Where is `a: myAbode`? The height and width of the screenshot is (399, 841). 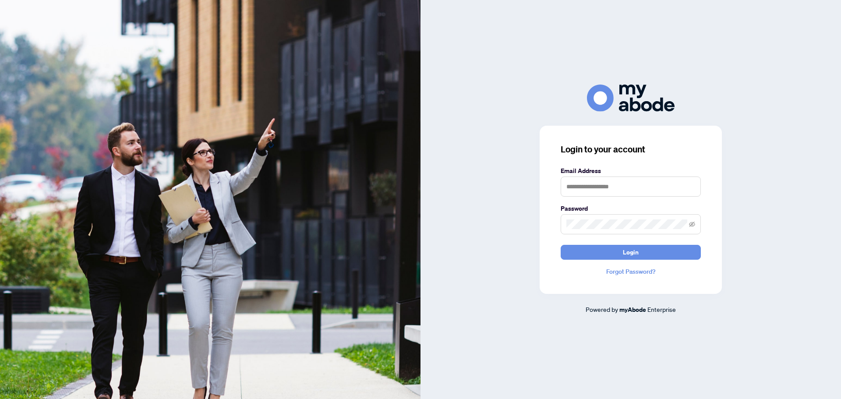
a: myAbode is located at coordinates (632, 309).